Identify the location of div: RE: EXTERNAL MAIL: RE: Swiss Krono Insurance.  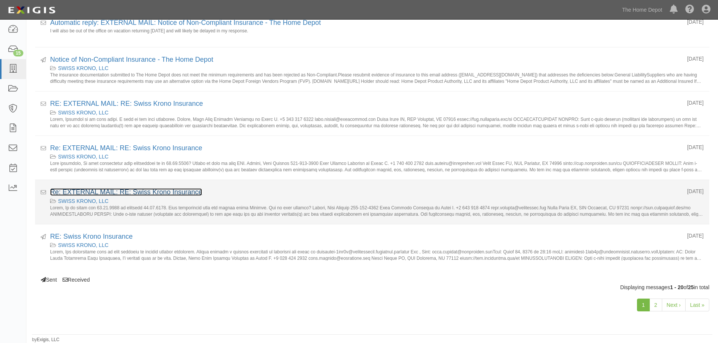
(366, 104).